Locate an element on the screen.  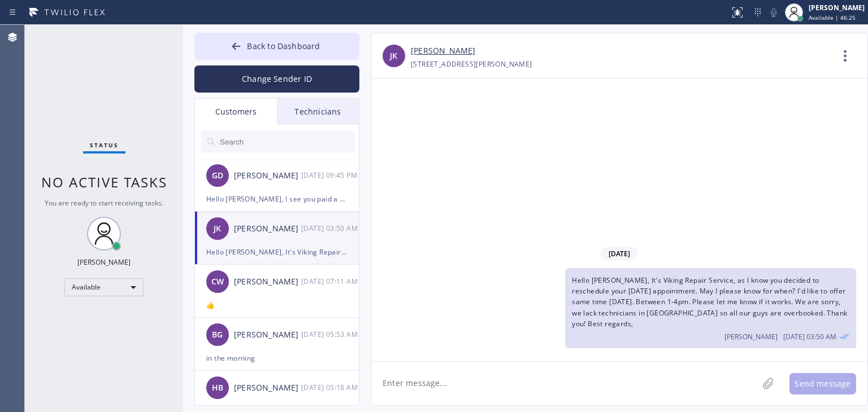
span: CW is located at coordinates (218, 282).